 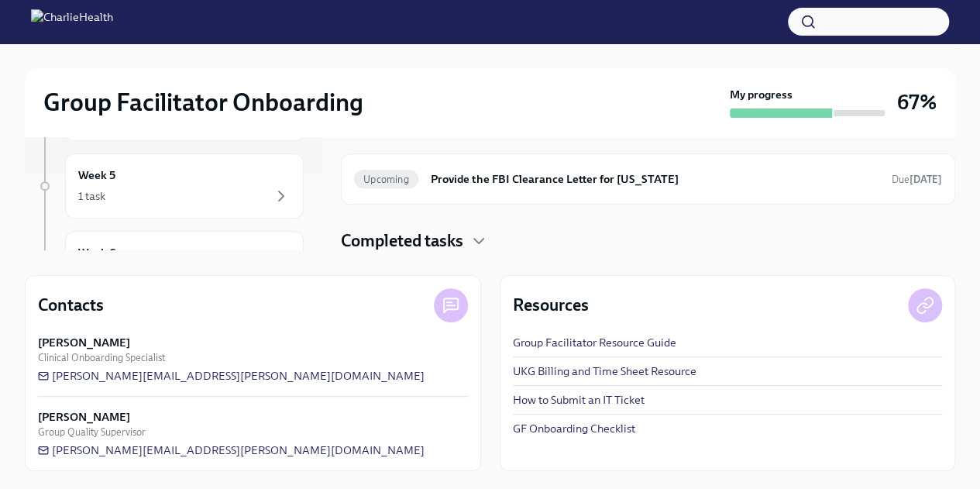 What do you see at coordinates (917, 179) in the screenshot?
I see `span: Due` at bounding box center [917, 179].